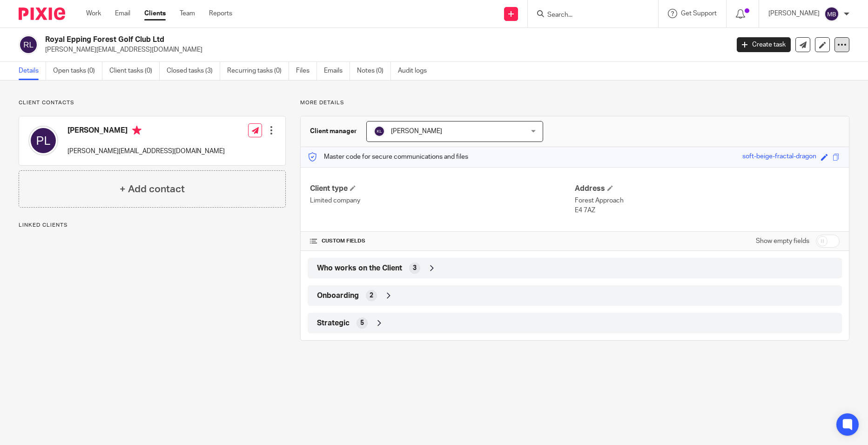  Describe the element at coordinates (359, 268) in the screenshot. I see `span: Who works on the Client` at that location.